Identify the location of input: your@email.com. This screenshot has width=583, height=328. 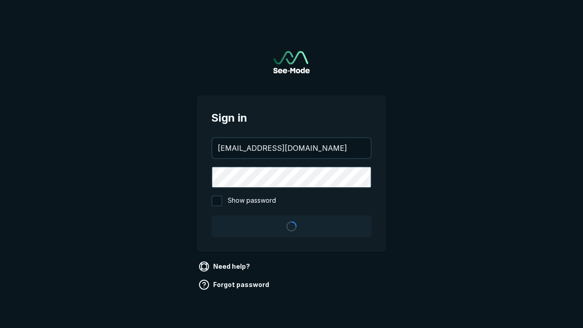
(292, 148).